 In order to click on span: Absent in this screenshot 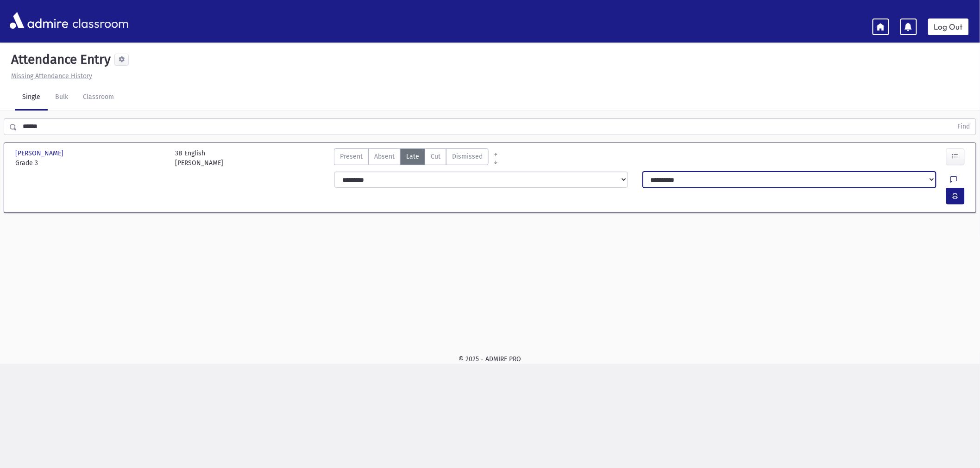, I will do `click(384, 156)`.